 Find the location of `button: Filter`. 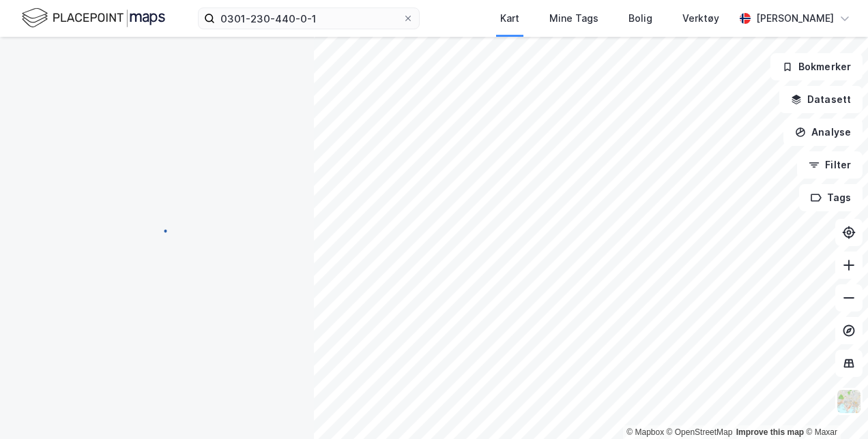

button: Filter is located at coordinates (830, 165).